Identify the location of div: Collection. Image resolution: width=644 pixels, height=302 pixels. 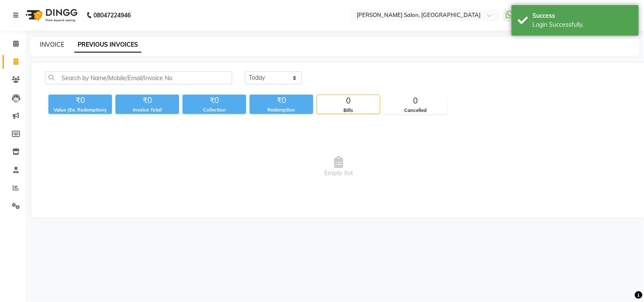
(214, 110).